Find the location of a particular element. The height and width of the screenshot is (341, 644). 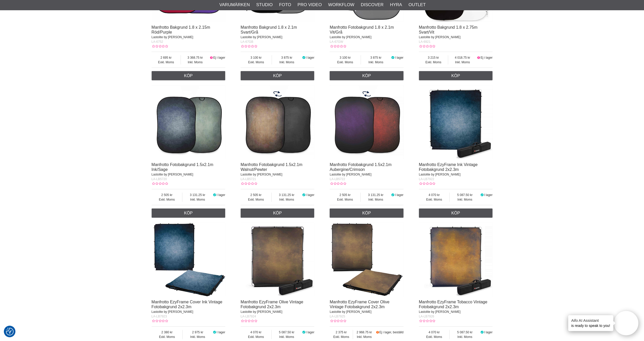

a: Manfrotto EzyFrame Cover Ink Vintage Fotobakgrund 2x2.3m is located at coordinates (187, 304).